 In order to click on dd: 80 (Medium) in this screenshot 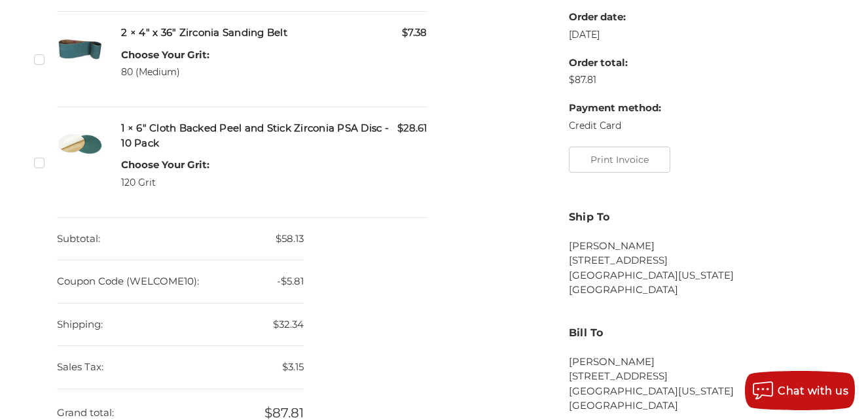, I will do `click(165, 72)`.